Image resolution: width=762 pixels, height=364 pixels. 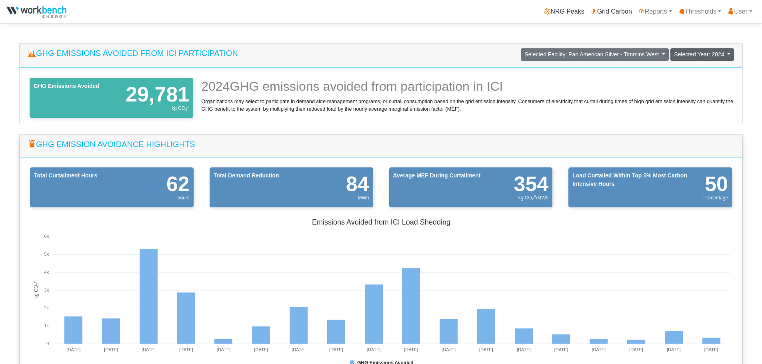 I want to click on span: 50, so click(x=716, y=184).